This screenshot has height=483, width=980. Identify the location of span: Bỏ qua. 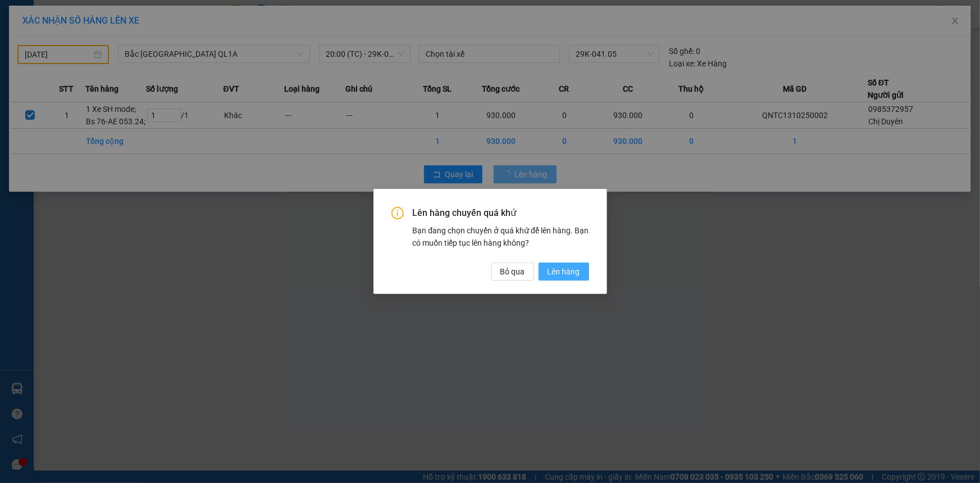
(513, 271).